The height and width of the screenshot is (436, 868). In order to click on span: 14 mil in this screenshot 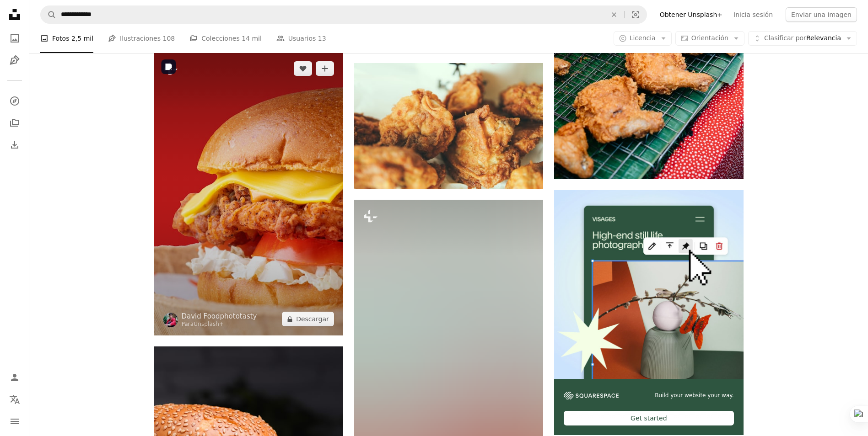, I will do `click(252, 38)`.